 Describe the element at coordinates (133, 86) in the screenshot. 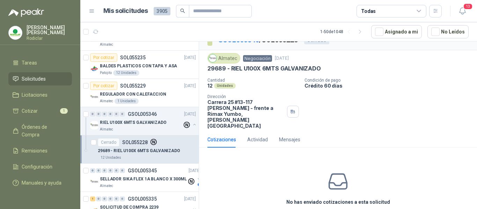

I see `p: SOL055229` at that location.